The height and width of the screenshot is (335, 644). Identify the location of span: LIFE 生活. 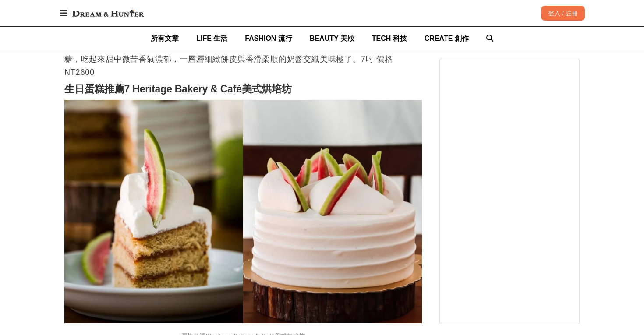
(211, 38).